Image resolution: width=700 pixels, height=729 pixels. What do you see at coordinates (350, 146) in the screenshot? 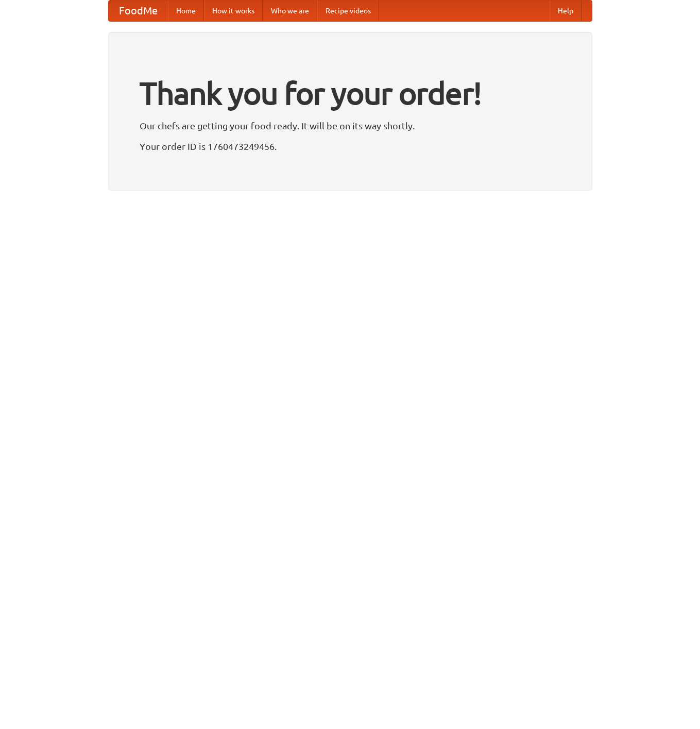
I see `p: Your order ID is 1760473249456.` at bounding box center [350, 146].